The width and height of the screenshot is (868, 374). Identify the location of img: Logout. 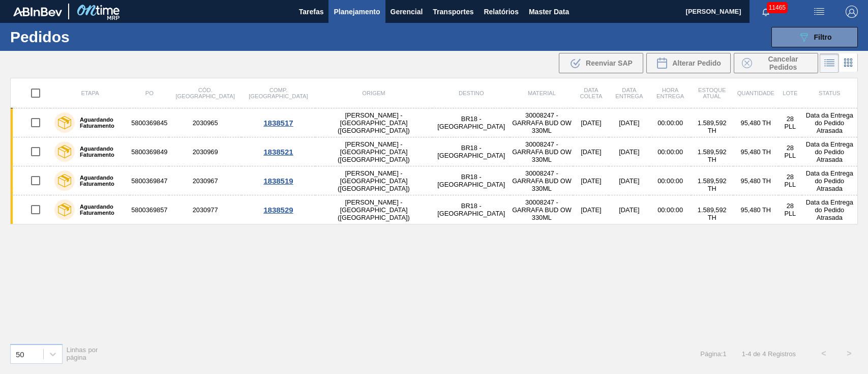
(852, 12).